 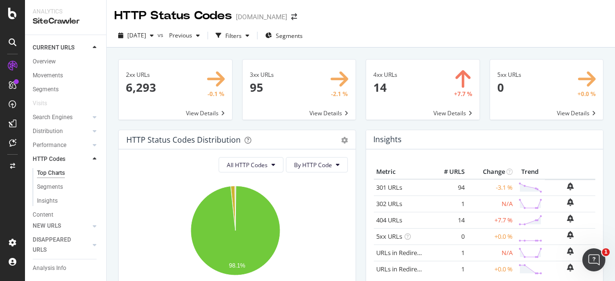 What do you see at coordinates (66, 62) in the screenshot?
I see `a: Overview` at bounding box center [66, 62].